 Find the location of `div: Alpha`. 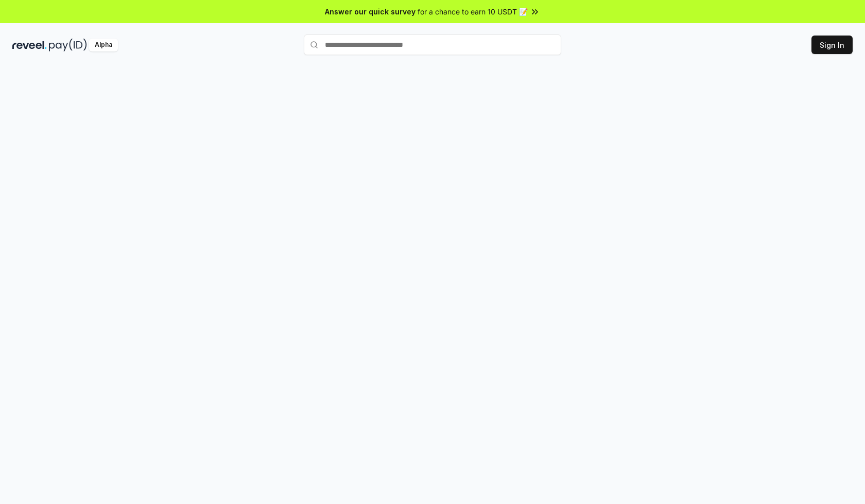

div: Alpha is located at coordinates (103, 45).